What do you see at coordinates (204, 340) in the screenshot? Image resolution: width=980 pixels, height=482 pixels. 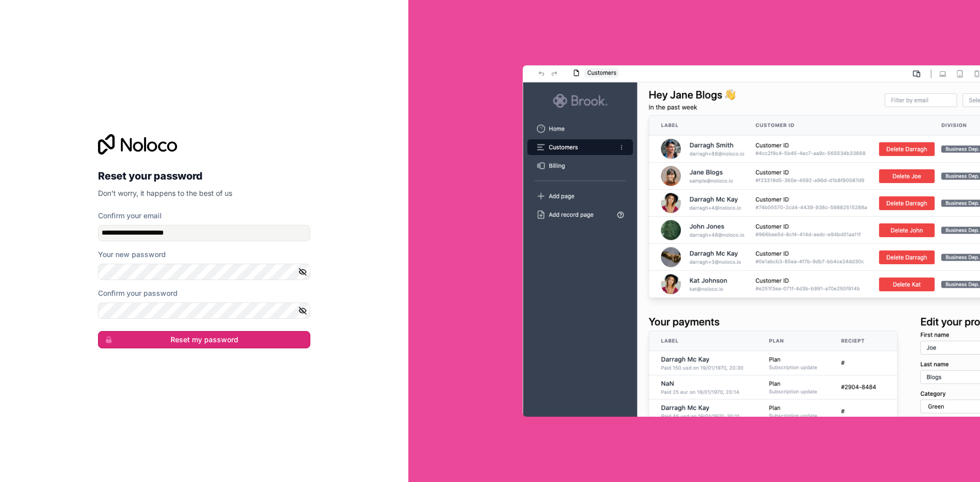 I see `button: Reset my password` at bounding box center [204, 340].